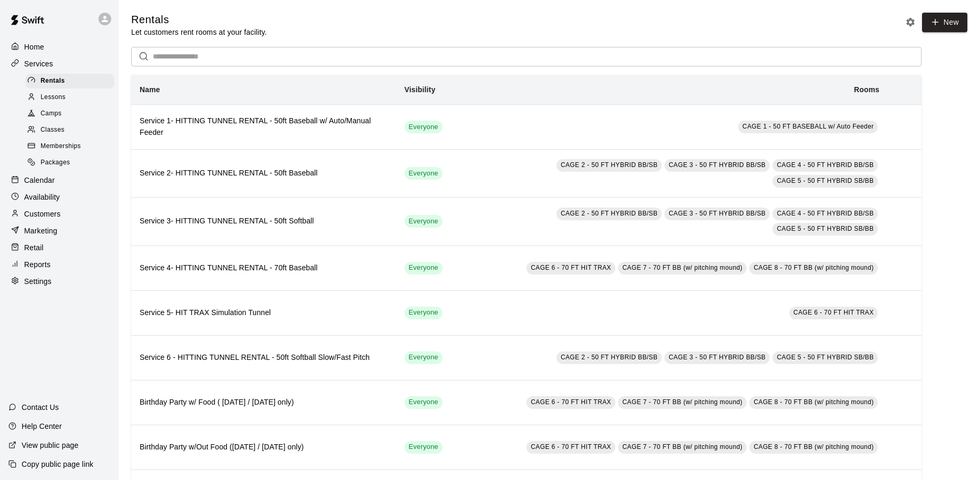 The height and width of the screenshot is (480, 980). Describe the element at coordinates (59, 264) in the screenshot. I see `a: Reports` at that location.